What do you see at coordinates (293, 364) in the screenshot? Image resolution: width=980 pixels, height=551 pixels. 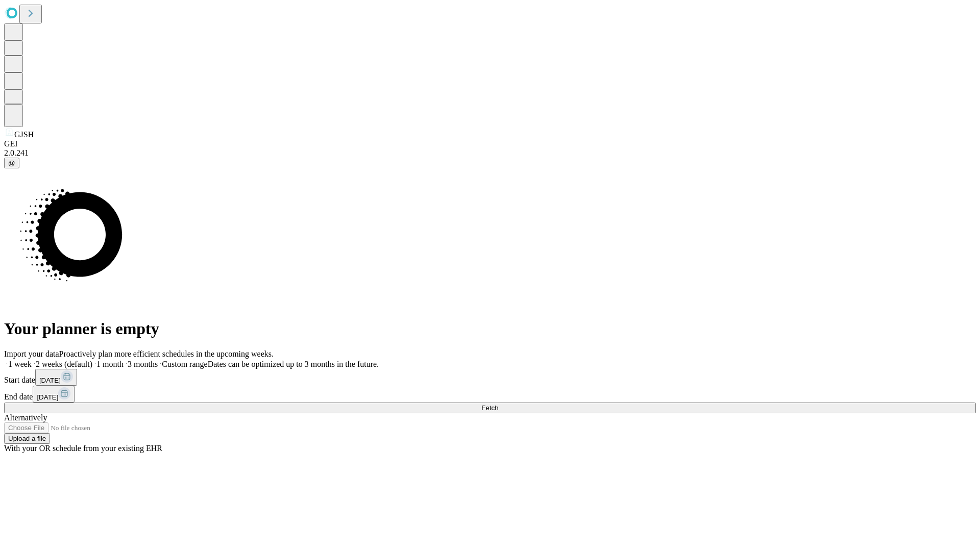 I see `span: Dates can be optimized up to 3 months in the future.` at bounding box center [293, 364].